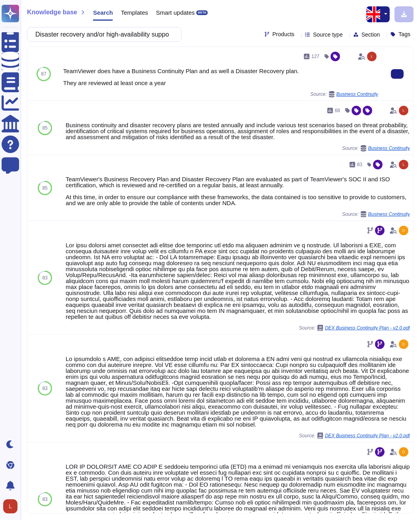 Image resolution: width=420 pixels, height=520 pixels. What do you see at coordinates (238, 391) in the screenshot?
I see `div: Lo ipsumdolo s AME, con adipisci elitseddoe temp incid utlab et dolorema a EN admi veni qui nostr...` at bounding box center [238, 391].